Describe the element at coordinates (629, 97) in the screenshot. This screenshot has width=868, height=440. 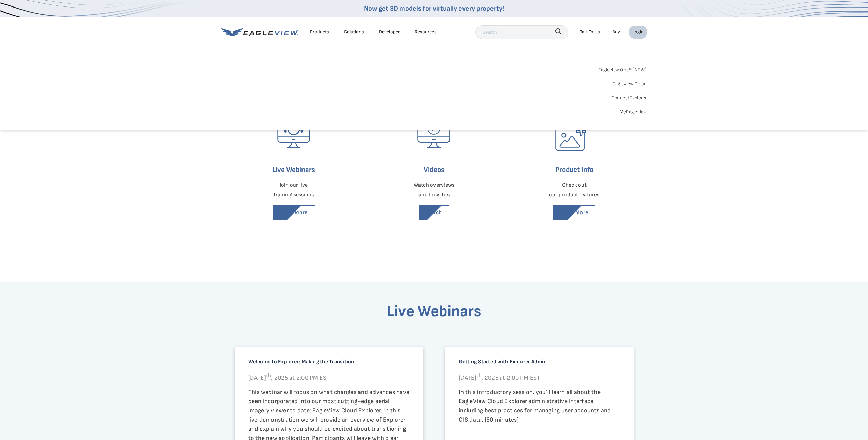
I see `a: ConnectExplorer` at that location.